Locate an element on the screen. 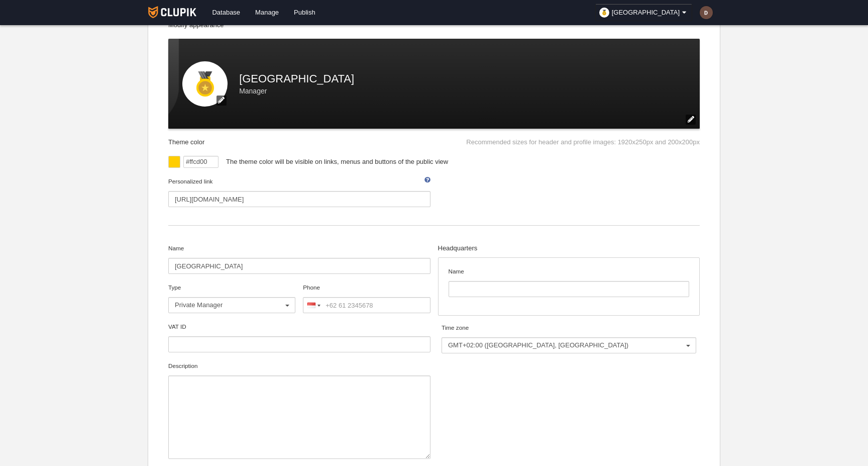  label: Phone is located at coordinates (367, 298).